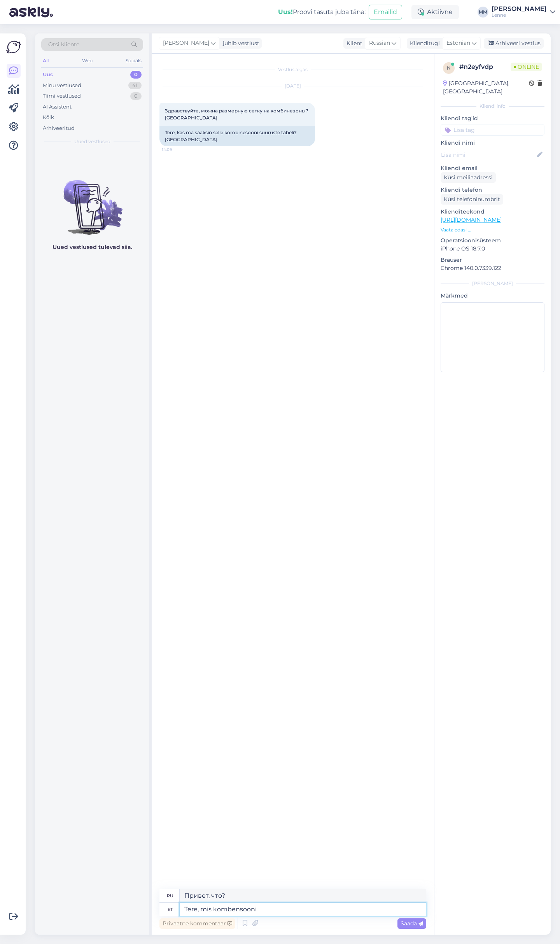 The height and width of the screenshot is (944, 560). I want to click on b: Uus!, so click(285, 12).